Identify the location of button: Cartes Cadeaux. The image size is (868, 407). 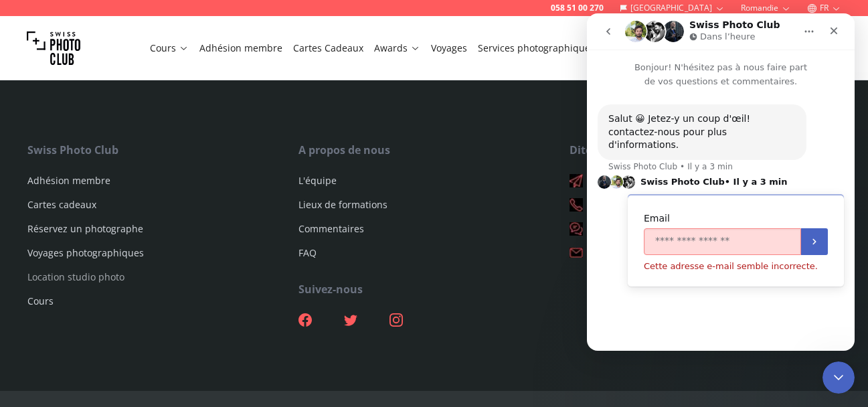
(328, 48).